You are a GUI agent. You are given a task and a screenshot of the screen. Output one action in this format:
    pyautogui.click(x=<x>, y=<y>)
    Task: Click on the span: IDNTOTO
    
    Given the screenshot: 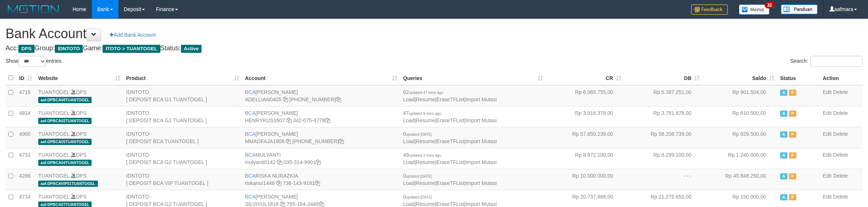 What is the action you would take?
    pyautogui.click(x=69, y=49)
    